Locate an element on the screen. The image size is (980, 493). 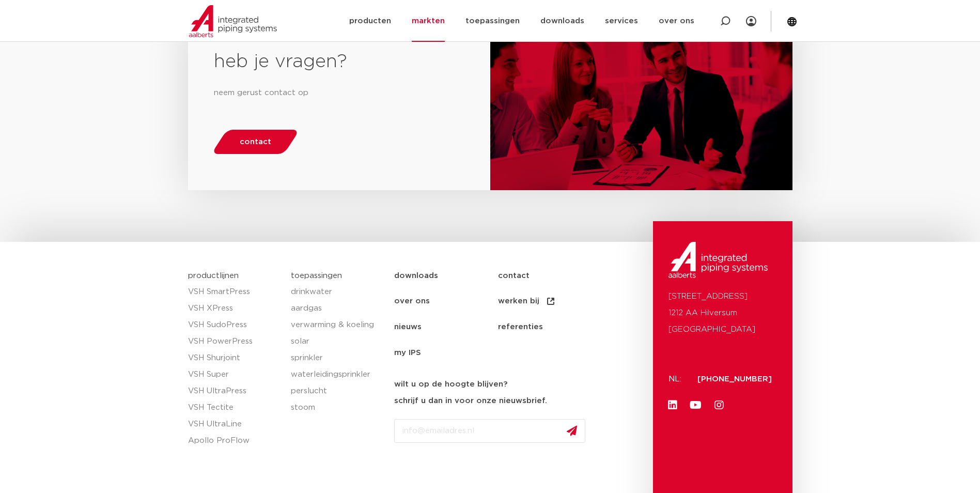
a: VSH SudoPress is located at coordinates (235, 325).